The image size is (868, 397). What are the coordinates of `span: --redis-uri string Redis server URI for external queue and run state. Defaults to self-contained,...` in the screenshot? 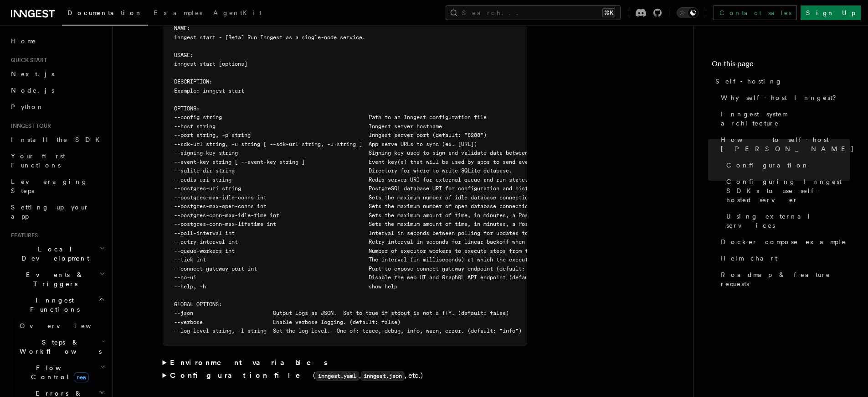 It's located at (483, 180).